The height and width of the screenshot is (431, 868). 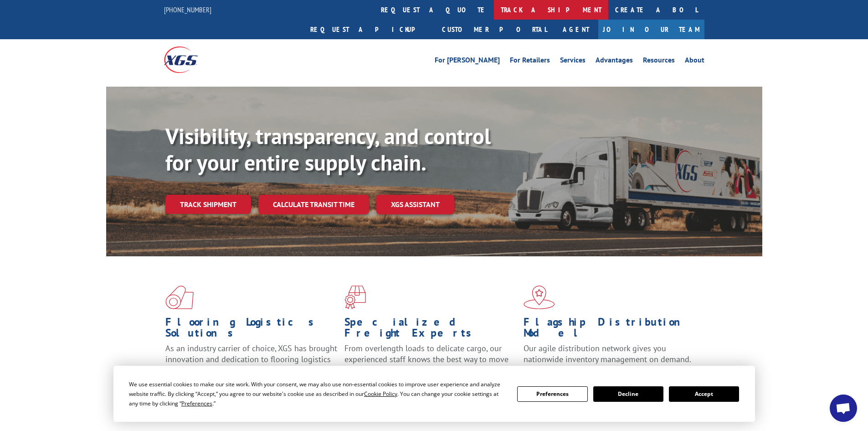 I want to click on button: Accept, so click(x=704, y=394).